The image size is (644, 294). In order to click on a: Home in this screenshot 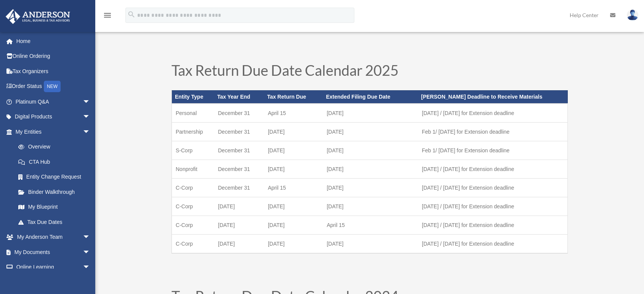, I will do `click(54, 41)`.